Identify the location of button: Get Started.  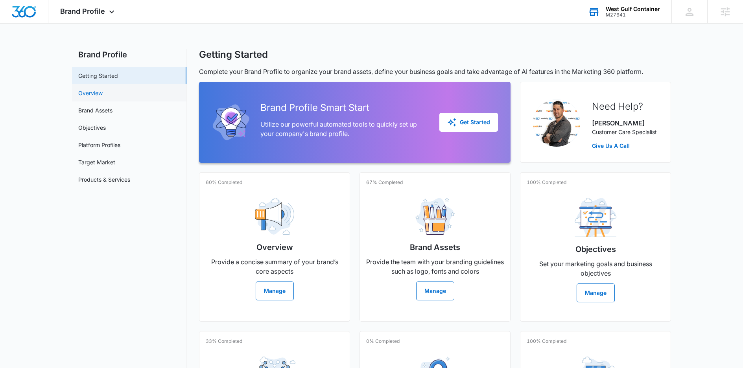
(468, 122).